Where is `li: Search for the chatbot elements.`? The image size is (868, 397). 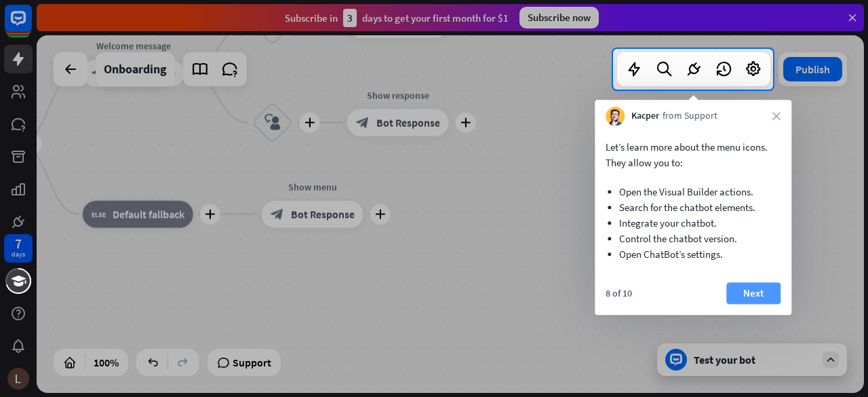 li: Search for the chatbot elements. is located at coordinates (693, 207).